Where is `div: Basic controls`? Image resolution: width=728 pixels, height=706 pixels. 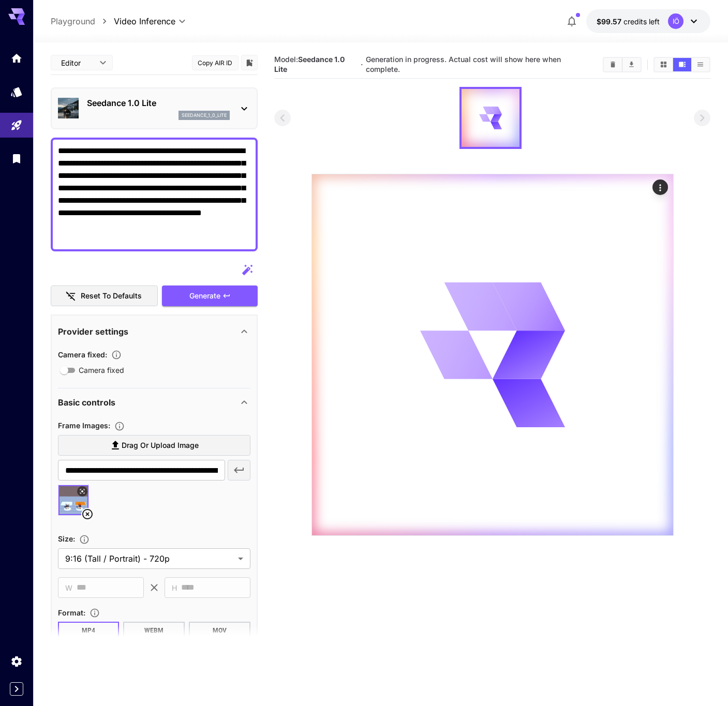
div: Basic controls is located at coordinates (154, 402).